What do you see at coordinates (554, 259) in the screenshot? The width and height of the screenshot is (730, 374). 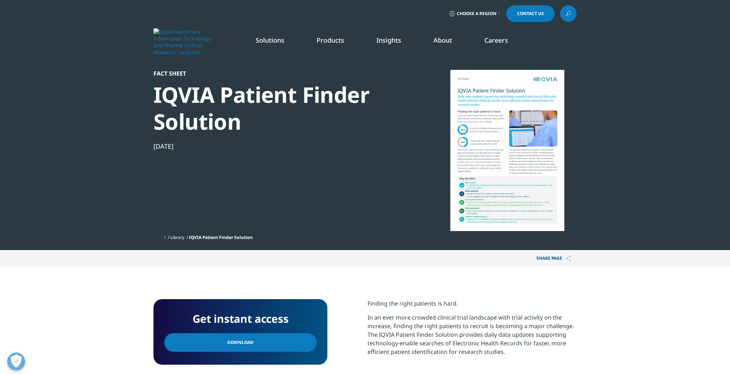 I see `button: Share PAGEShare PAGE` at bounding box center [554, 259].